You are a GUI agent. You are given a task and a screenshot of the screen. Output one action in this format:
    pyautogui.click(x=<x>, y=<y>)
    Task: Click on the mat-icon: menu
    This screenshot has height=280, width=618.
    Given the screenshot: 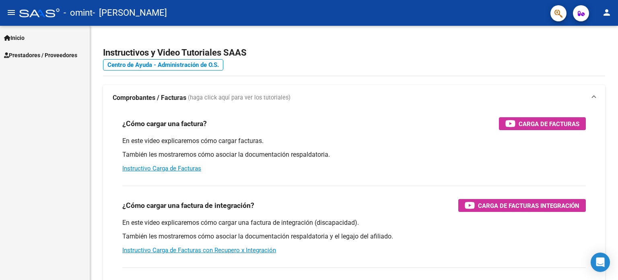 What is the action you would take?
    pyautogui.click(x=11, y=12)
    